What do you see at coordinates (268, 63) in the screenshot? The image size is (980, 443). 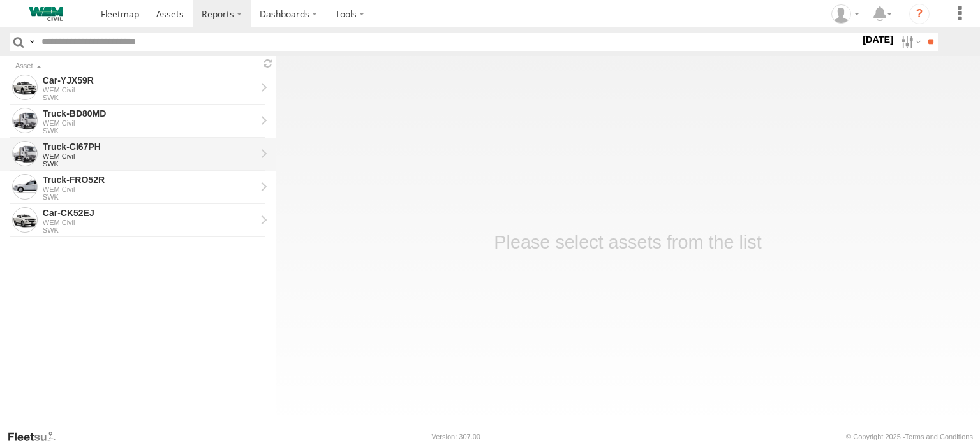 I see `span: Refresh` at bounding box center [268, 63].